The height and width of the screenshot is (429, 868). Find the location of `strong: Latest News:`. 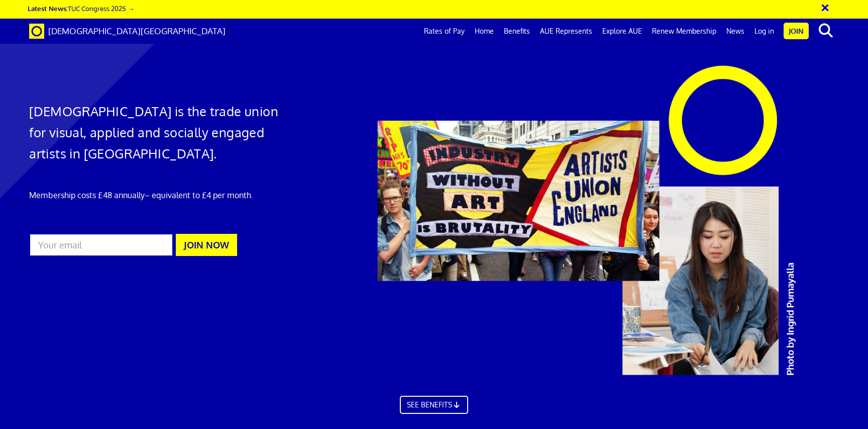

strong: Latest News: is located at coordinates (47, 8).